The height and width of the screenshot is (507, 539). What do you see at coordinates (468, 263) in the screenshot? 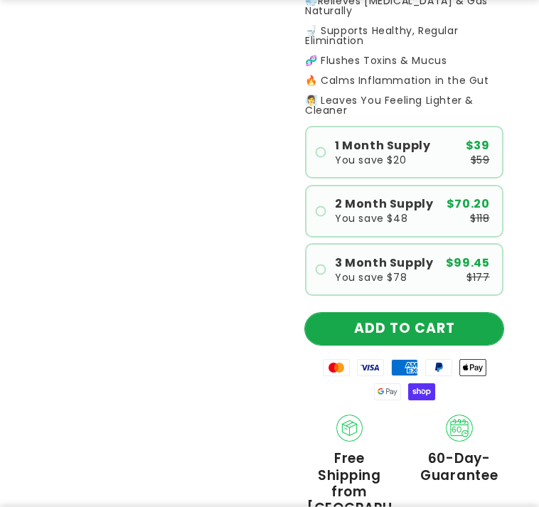
I see `span: $99.45` at bounding box center [468, 263].